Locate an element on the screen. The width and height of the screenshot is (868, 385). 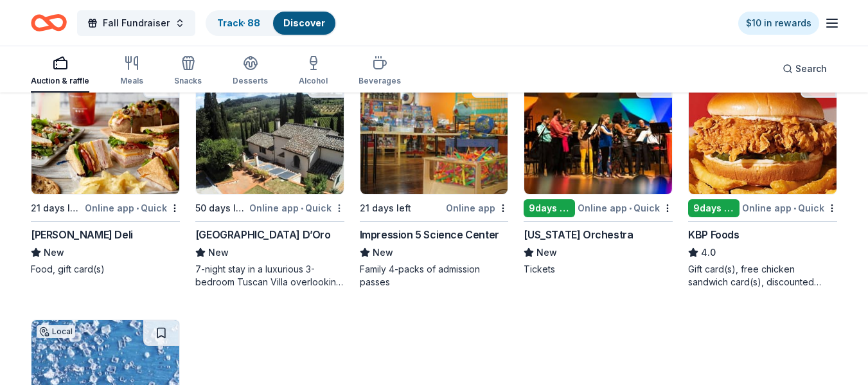
a: $10 in rewards is located at coordinates (779, 23).